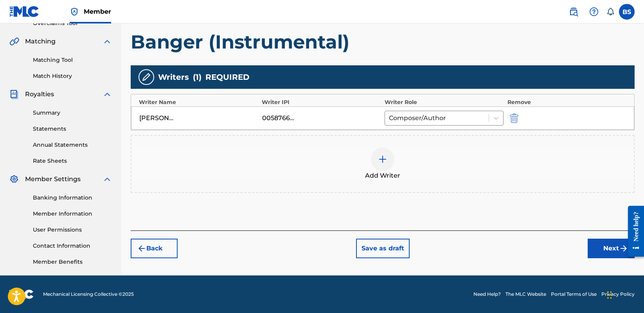 The image size is (644, 313). What do you see at coordinates (14, 94) in the screenshot?
I see `img: Royalties` at bounding box center [14, 94].